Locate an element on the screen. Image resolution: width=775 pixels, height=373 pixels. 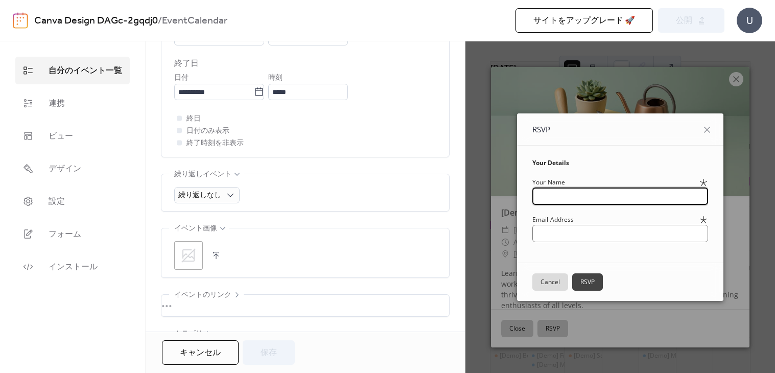
a: 自分のイベント一覧 is located at coordinates (73, 70).